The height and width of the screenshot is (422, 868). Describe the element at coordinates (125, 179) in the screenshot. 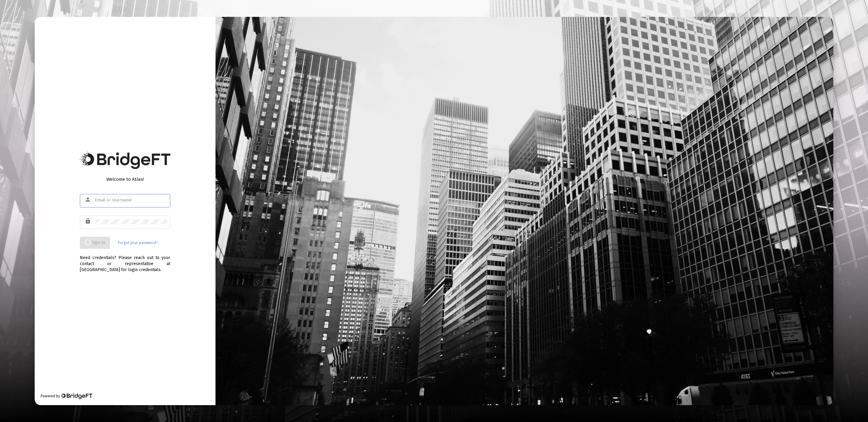

I see `div: Welcome to Atlas!` at that location.